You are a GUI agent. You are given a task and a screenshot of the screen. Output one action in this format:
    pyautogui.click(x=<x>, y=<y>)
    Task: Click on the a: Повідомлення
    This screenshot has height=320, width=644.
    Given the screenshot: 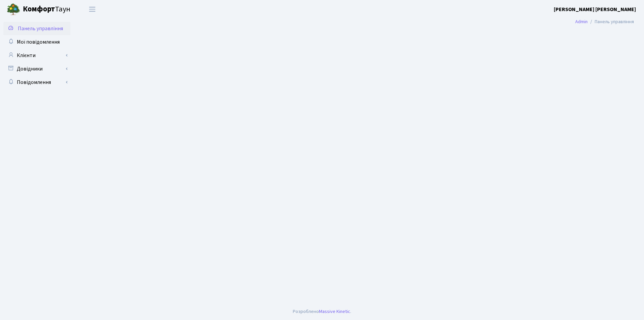 What is the action you would take?
    pyautogui.click(x=37, y=82)
    